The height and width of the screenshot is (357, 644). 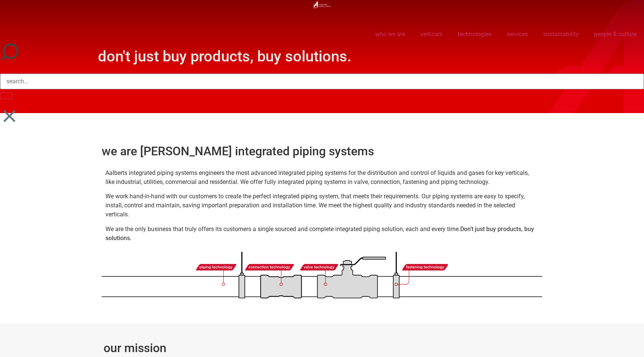 I want to click on a: technologies, so click(x=475, y=34).